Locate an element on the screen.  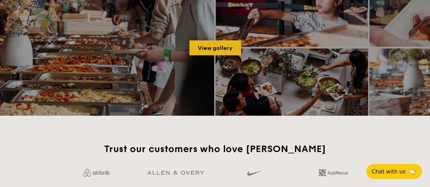
img: gdlseuq06himwAAAABJRU5ErkJggg== is located at coordinates (254, 173).